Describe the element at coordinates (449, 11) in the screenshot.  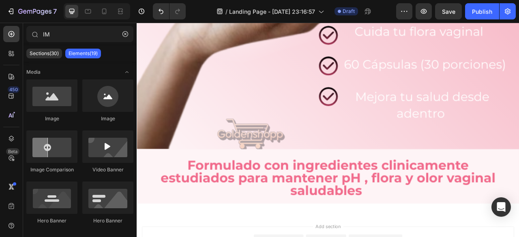
I see `span: Save` at that location.